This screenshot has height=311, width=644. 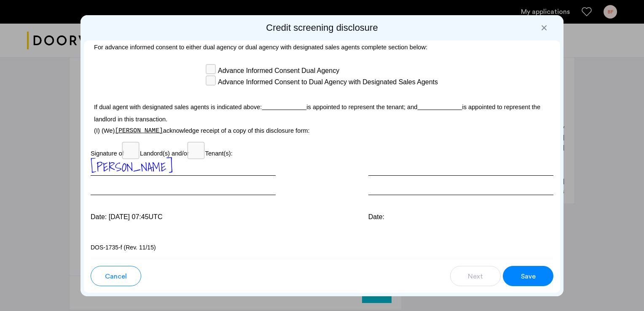 What do you see at coordinates (322, 151) in the screenshot?
I see `p: Signature of Landord(s) and/or Tenant(s):` at bounding box center [322, 151].